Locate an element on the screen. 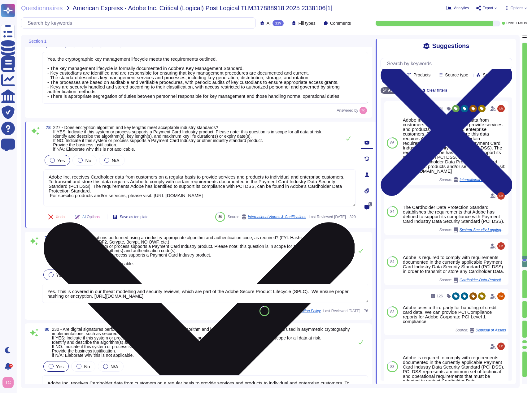 The height and width of the screenshot is (393, 532). span: Options is located at coordinates (517, 8).